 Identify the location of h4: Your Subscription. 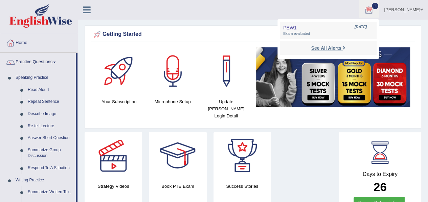
(119, 102).